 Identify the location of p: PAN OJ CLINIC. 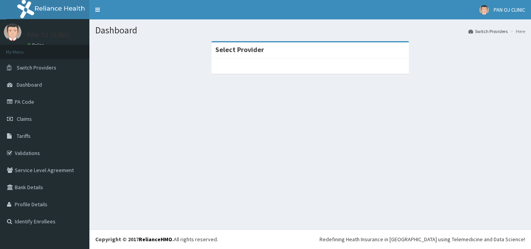
(49, 35).